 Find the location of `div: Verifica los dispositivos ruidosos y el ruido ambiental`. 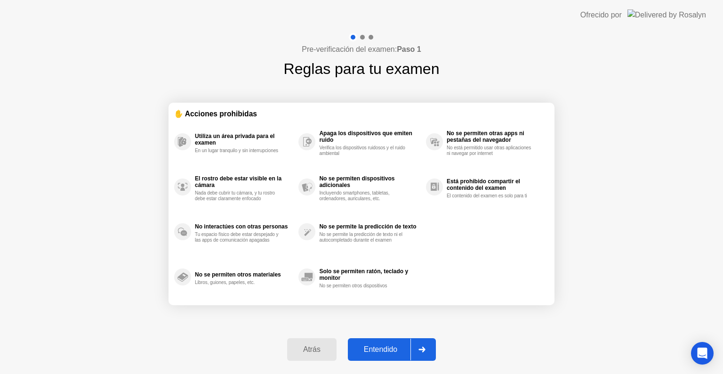

div: Verifica los dispositivos ruidosos y el ruido ambiental is located at coordinates (363, 151).